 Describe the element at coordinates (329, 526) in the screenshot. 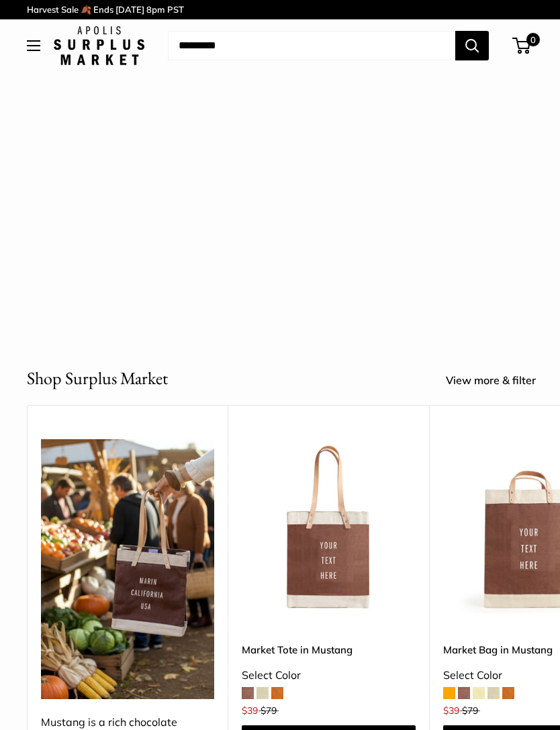

I see `a: Market Tote in MustangMarket Tote in Mustang` at that location.